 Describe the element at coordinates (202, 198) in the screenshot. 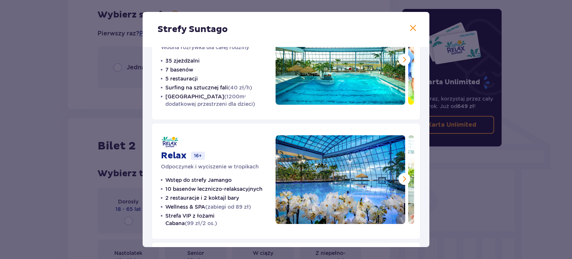

I see `p: 2 restauracje i 2 koktajl bary` at that location.